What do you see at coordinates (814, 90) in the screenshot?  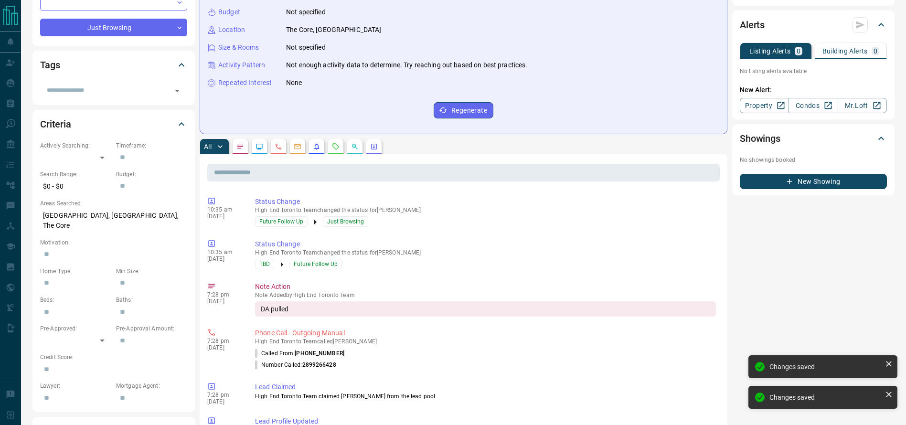 I see `p: New Alert:` at bounding box center [814, 90].